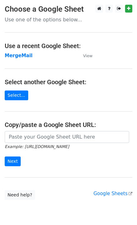  I want to click on p: Use one of the options below..., so click(69, 20).